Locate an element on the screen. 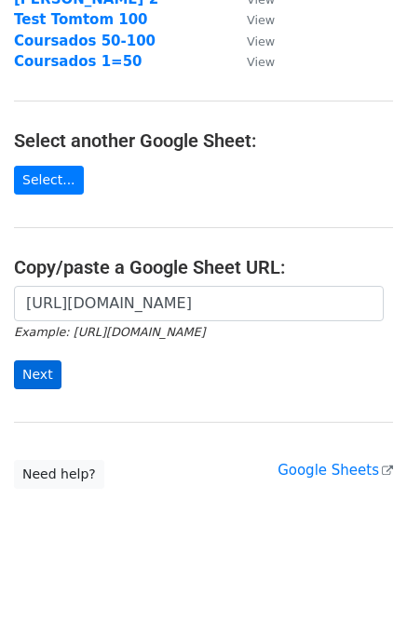 Image resolution: width=407 pixels, height=635 pixels. h4: Copy/paste a Google Sheet URL: is located at coordinates (203, 267).